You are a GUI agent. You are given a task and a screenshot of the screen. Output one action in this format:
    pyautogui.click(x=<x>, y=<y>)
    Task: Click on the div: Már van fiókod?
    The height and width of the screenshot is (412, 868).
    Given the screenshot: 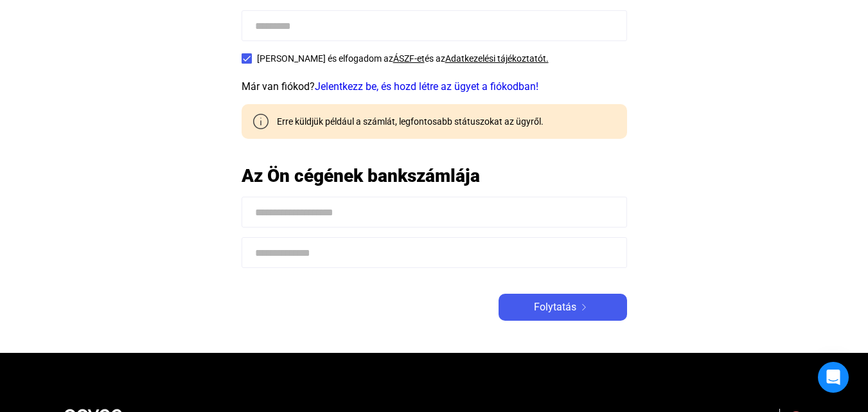 What is the action you would take?
    pyautogui.click(x=435, y=87)
    